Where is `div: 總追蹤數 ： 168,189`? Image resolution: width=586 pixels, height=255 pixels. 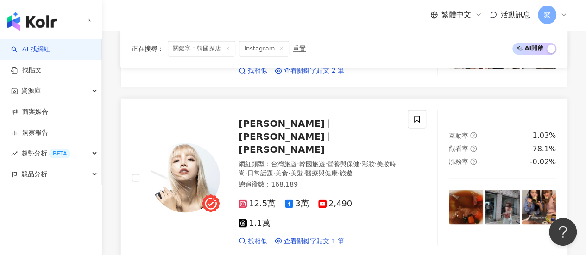 div: 總追蹤數 ： 168,189 is located at coordinates (318, 185).